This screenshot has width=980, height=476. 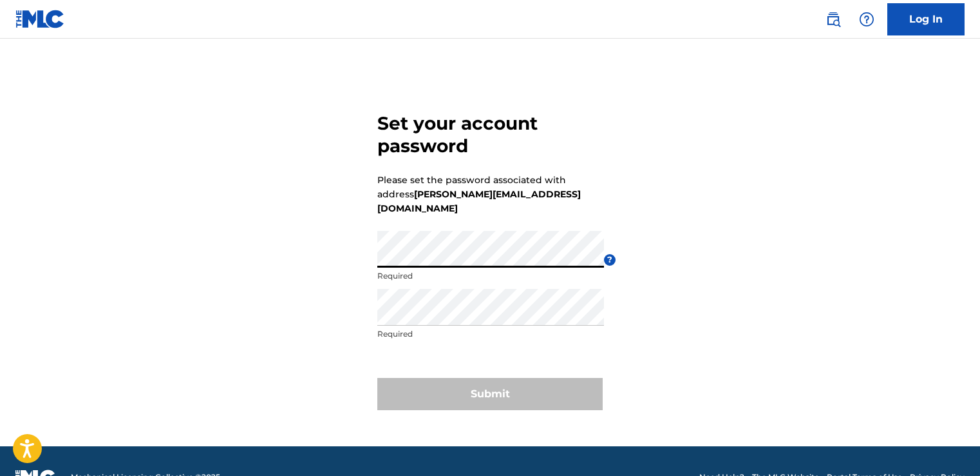 I want to click on img: help, so click(x=867, y=19).